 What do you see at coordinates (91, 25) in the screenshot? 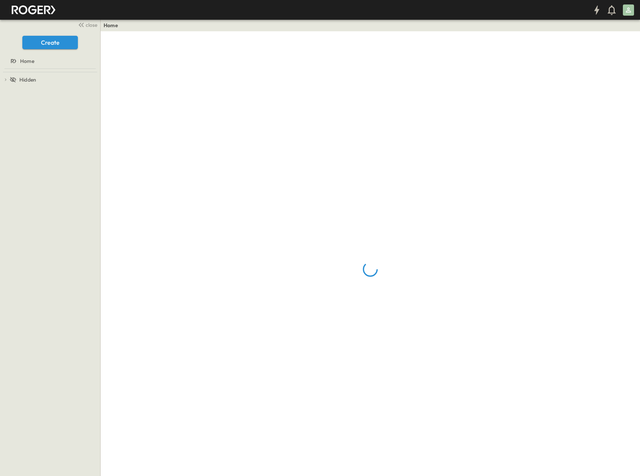
I see `span: close` at bounding box center [91, 25].